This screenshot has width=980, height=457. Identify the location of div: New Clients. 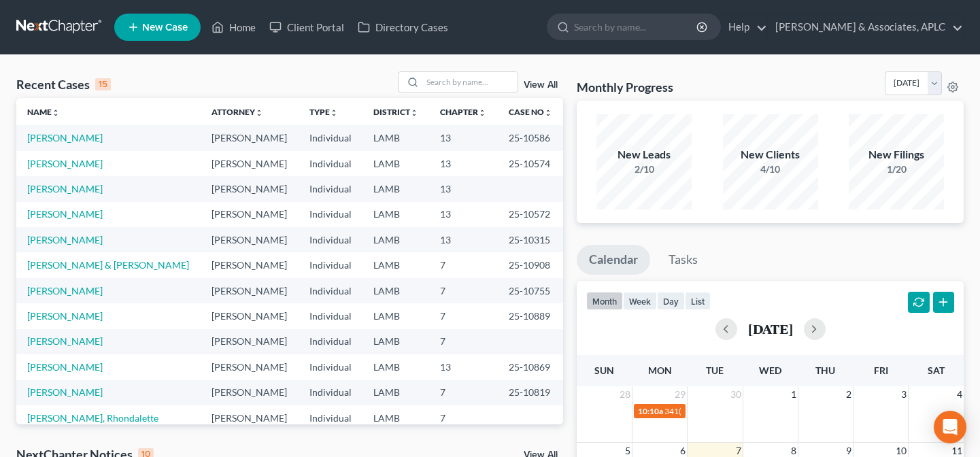
(771, 154).